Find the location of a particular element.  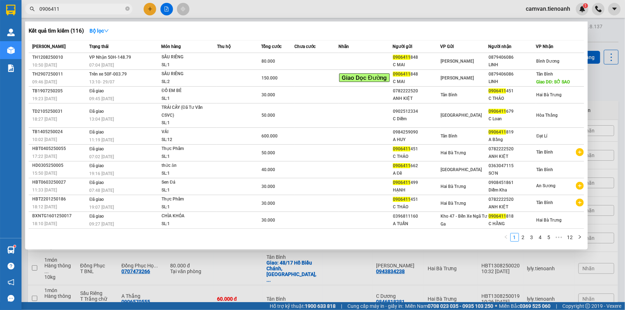

div: 0879406086 is located at coordinates (512, 57).